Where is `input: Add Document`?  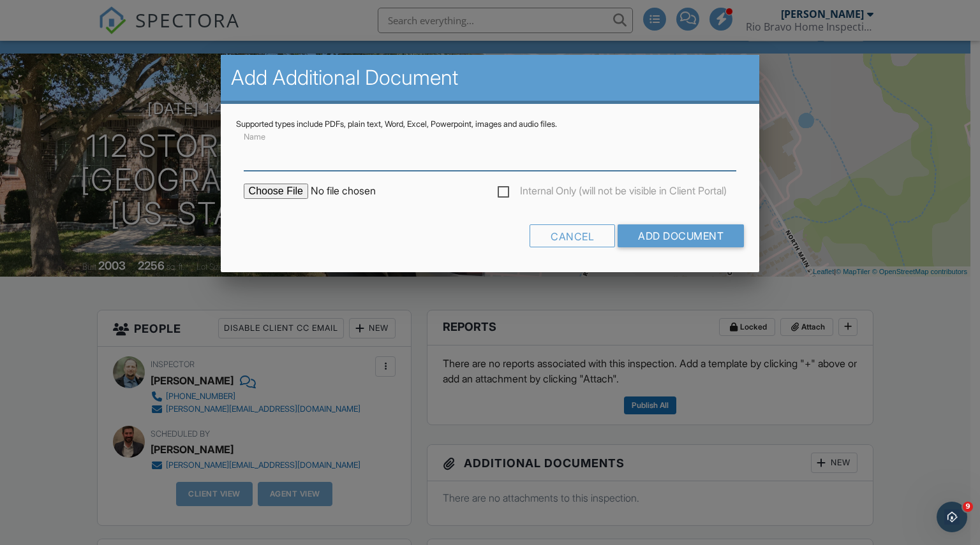
input: Add Document is located at coordinates (680, 236).